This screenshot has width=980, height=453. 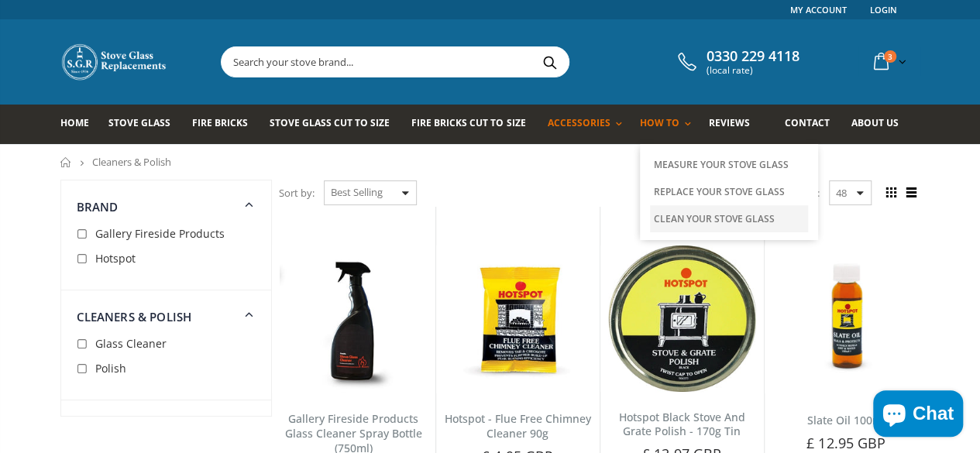 What do you see at coordinates (670, 124) in the screenshot?
I see `a: How To` at bounding box center [670, 124].